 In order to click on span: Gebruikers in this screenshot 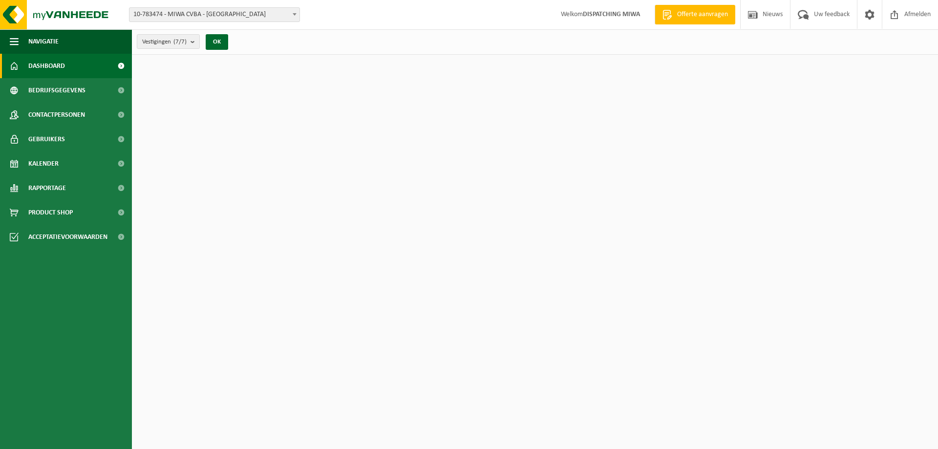, I will do `click(46, 139)`.